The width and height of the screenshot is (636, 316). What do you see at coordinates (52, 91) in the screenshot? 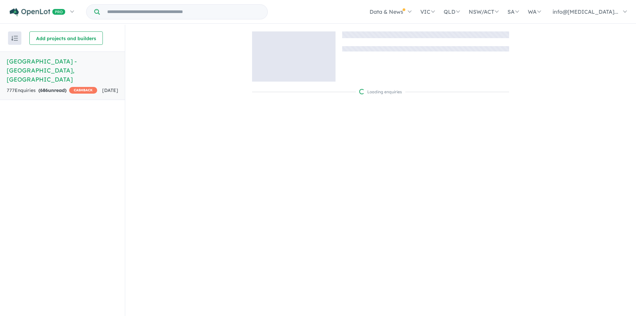
I see `div: 777 Enquir ies` at bounding box center [52, 91].